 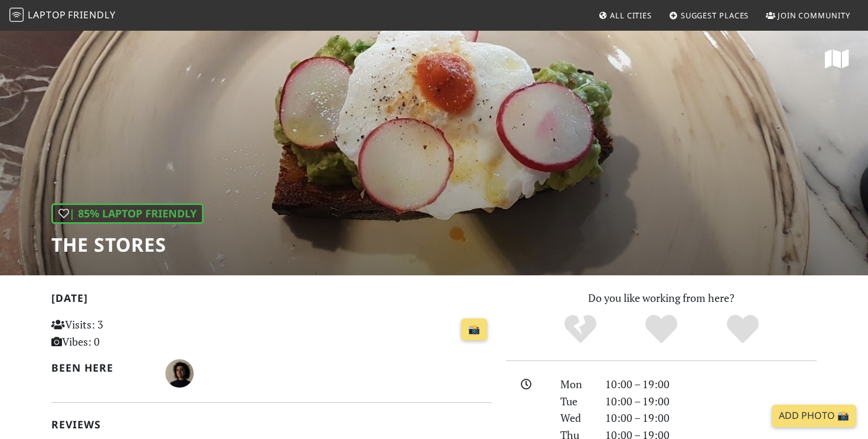 What do you see at coordinates (807, 15) in the screenshot?
I see `a: Join Community` at bounding box center [807, 15].